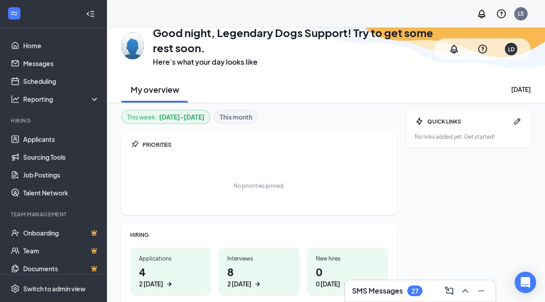 The width and height of the screenshot is (545, 302). What do you see at coordinates (61, 268) in the screenshot?
I see `a: DocumentsCrown` at bounding box center [61, 268].